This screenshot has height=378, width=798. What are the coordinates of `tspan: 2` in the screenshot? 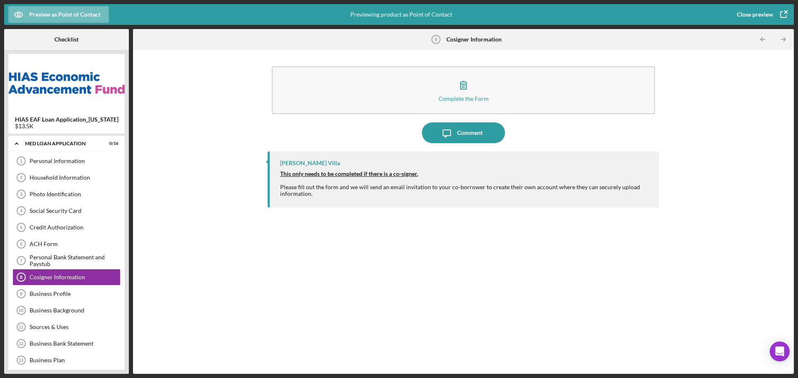 It's located at (21, 178).